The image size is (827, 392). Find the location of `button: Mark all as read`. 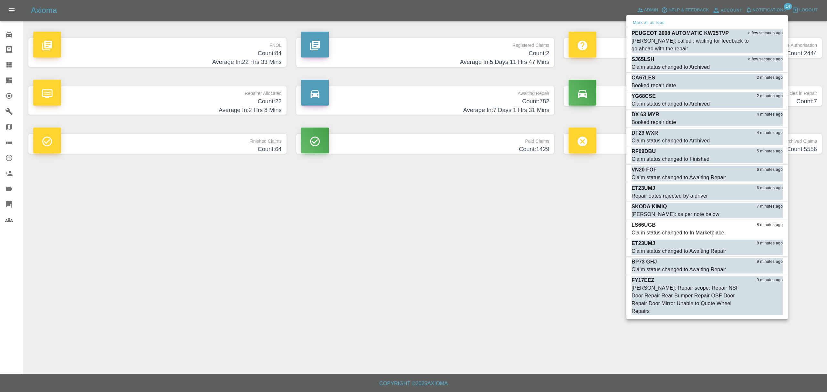

button: Mark all as read is located at coordinates (649, 23).